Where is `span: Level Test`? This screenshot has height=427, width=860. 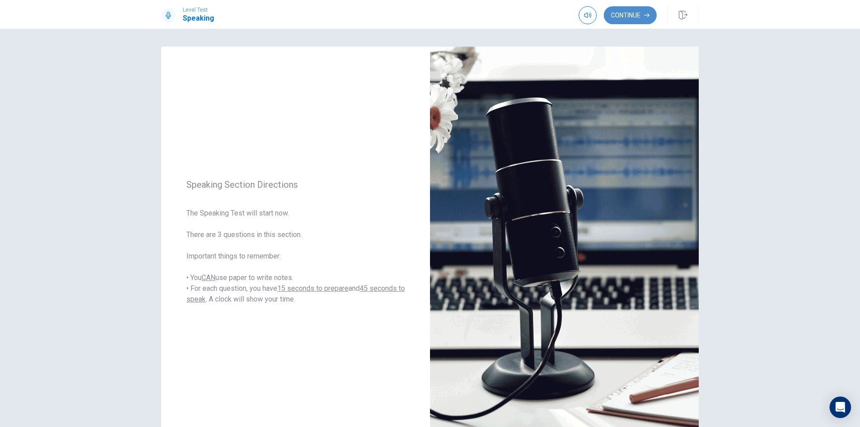
span: Level Test is located at coordinates (198, 10).